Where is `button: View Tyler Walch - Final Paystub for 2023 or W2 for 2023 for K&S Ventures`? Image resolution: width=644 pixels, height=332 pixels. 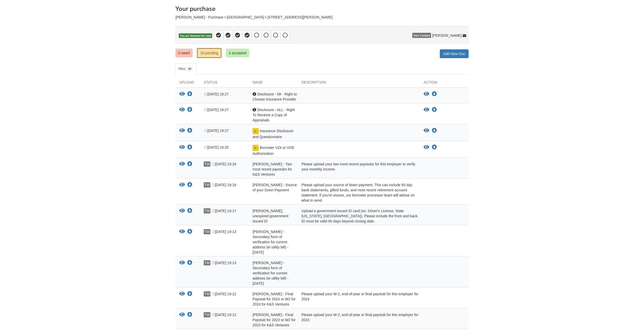 button: View Tyler Walch - Final Paystub for 2023 or W2 for 2023 for K&S Ventures is located at coordinates (182, 315).